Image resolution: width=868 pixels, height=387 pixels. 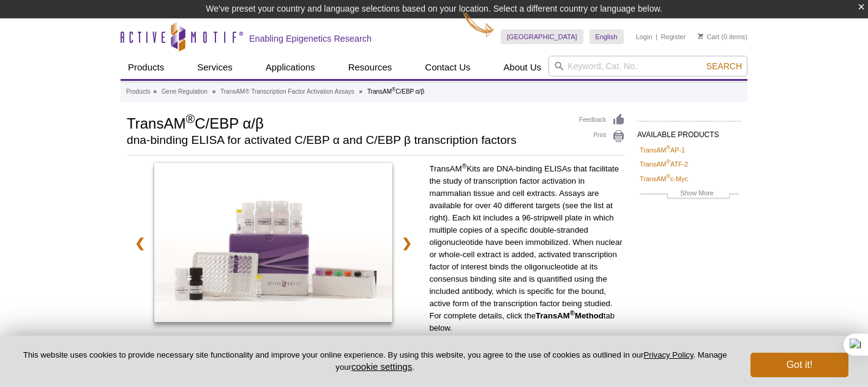 I want to click on h1: TransAM C/EBP α/β, so click(x=346, y=122).